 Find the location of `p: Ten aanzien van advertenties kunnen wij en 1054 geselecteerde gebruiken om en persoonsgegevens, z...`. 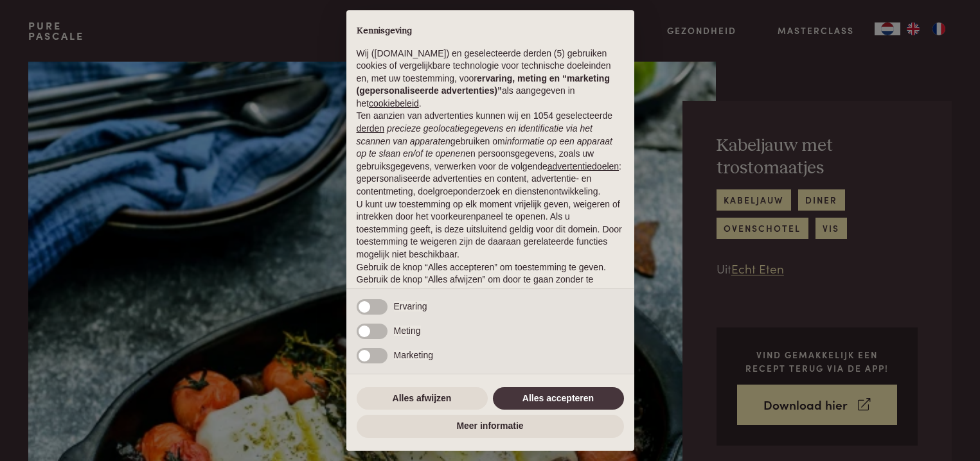

p: Ten aanzien van advertenties kunnen wij en 1054 geselecteerde gebruiken om en persoonsgegevens, z... is located at coordinates (490, 154).